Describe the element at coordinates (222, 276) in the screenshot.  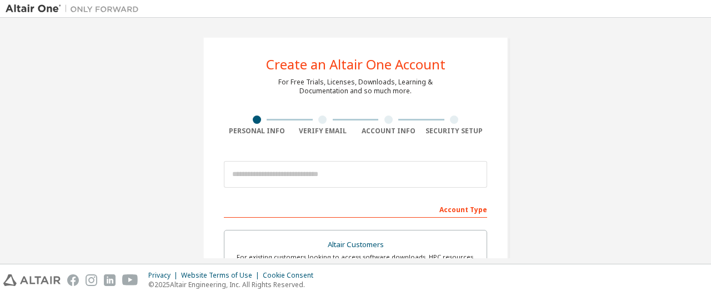
I see `div: Website Terms of Use` at that location.